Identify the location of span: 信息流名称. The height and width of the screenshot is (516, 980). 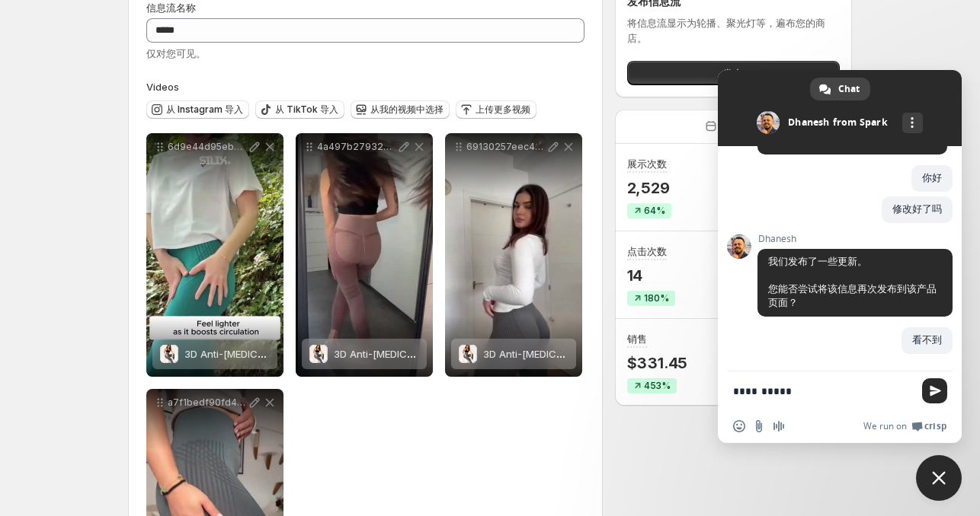
(171, 8).